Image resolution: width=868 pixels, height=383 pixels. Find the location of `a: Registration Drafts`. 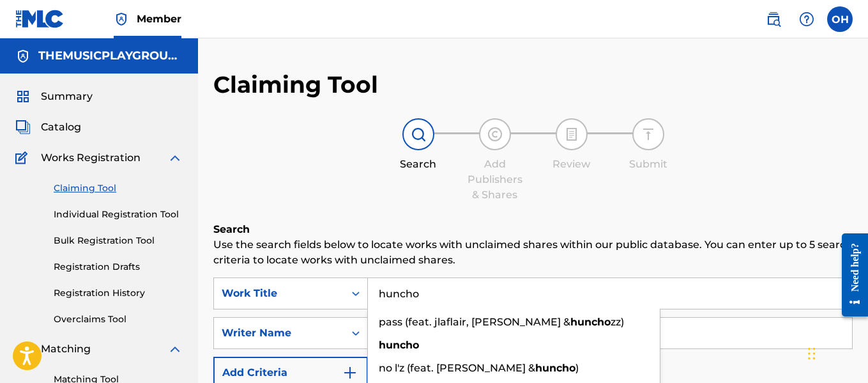

a: Registration Drafts is located at coordinates (118, 267).